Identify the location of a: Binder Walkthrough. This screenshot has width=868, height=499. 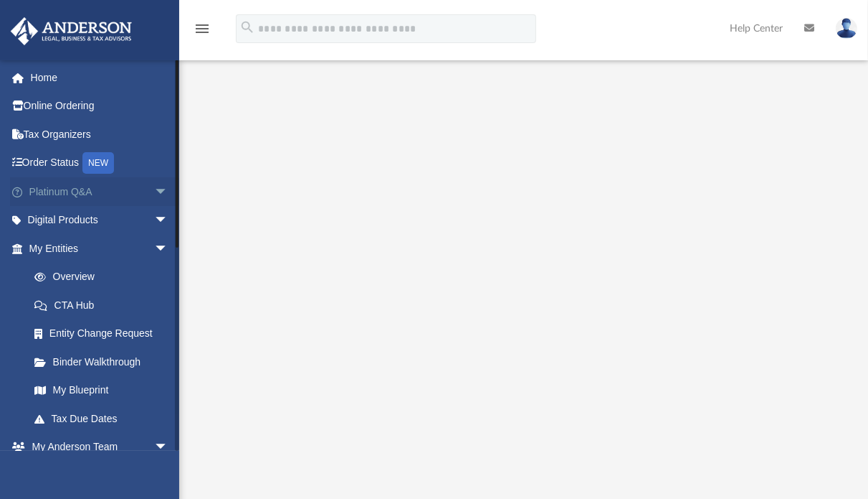
(104, 362).